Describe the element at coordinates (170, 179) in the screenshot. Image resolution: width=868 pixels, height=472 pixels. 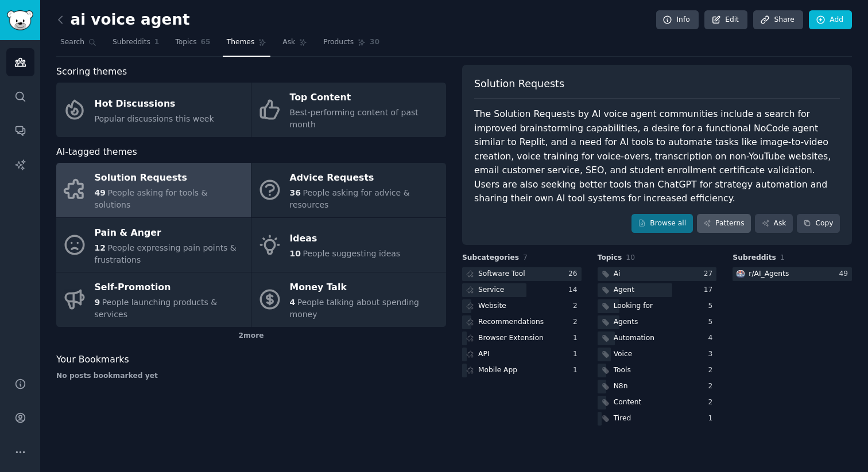
I see `div: Solution Requests` at that location.